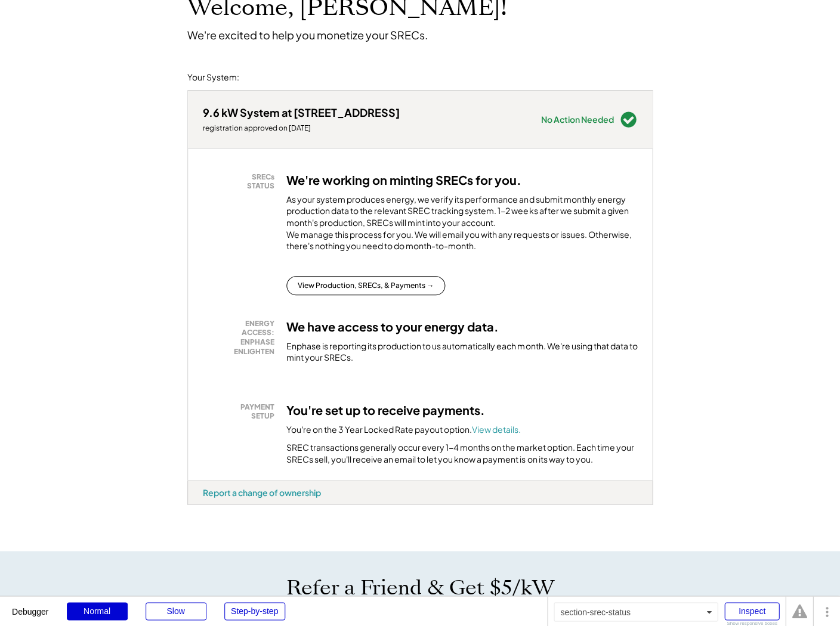 Image resolution: width=840 pixels, height=626 pixels. I want to click on a: View details., so click(496, 429).